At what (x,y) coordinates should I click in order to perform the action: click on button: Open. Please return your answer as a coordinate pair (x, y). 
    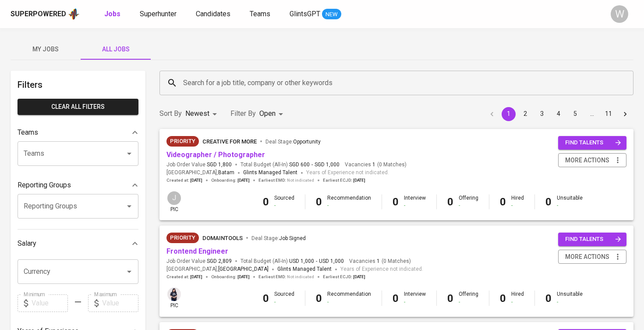
    Looking at the image, I should click on (129, 154).